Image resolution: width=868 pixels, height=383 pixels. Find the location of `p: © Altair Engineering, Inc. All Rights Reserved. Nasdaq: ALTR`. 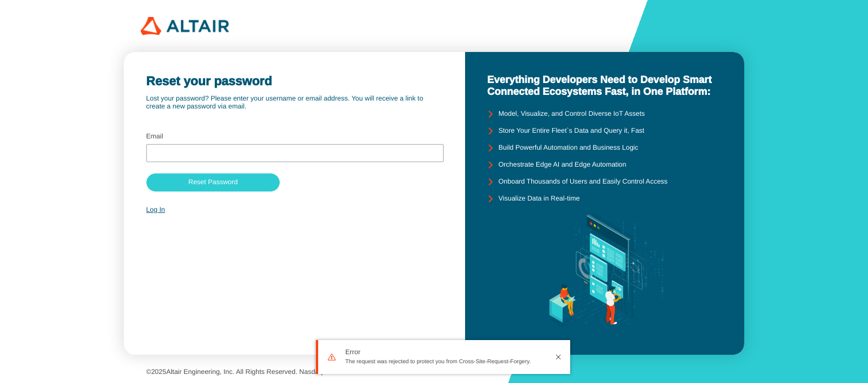

p: © Altair Engineering, Inc. All Rights Reserved. Nasdaq: ALTR is located at coordinates (434, 372).